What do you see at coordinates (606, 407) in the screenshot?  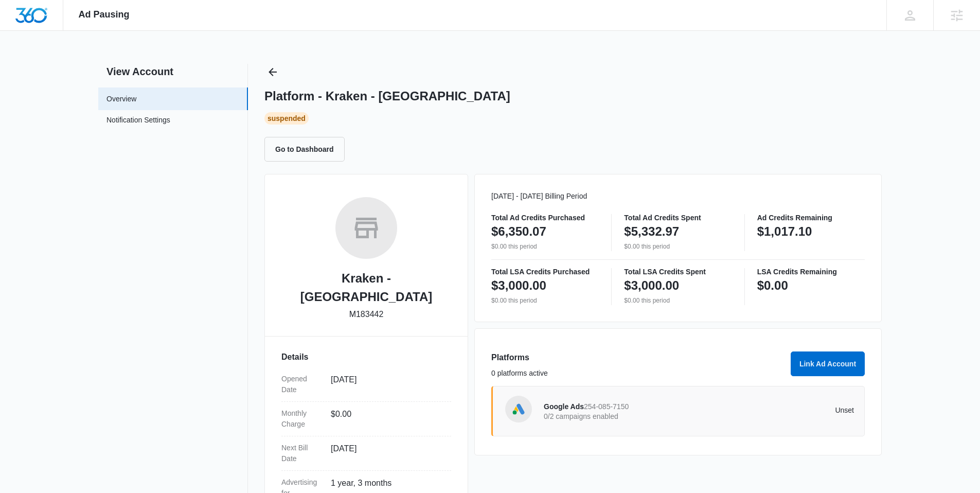 I see `span: 254-085-7150` at bounding box center [606, 407].